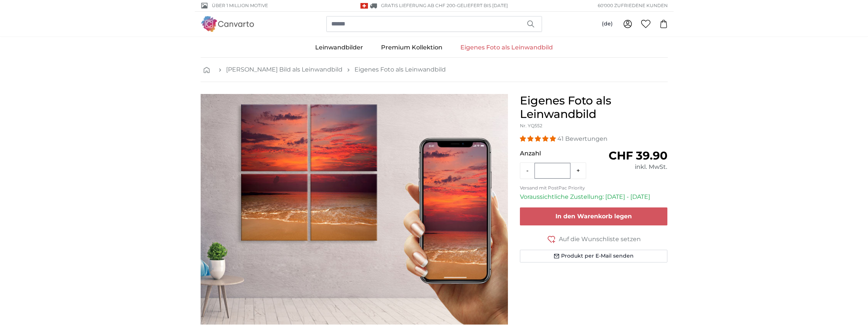 This screenshot has height=334, width=868. I want to click on a: Leinwandbilder, so click(339, 48).